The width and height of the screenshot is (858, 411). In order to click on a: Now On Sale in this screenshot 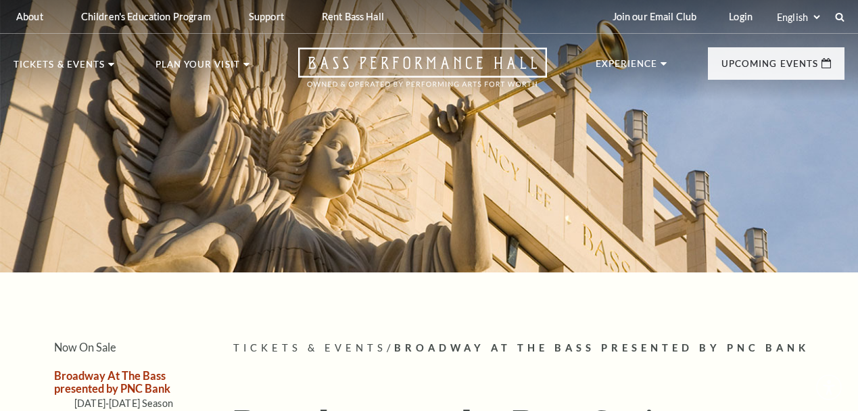, I will do `click(85, 347)`.